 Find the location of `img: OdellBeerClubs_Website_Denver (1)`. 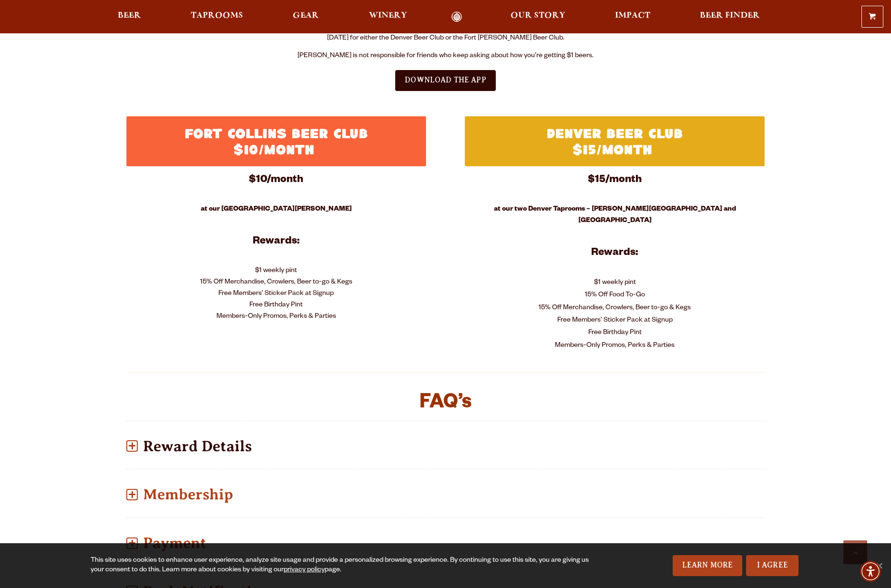

img: OdellBeerClubs_Website_Denver (1) is located at coordinates (615, 141).